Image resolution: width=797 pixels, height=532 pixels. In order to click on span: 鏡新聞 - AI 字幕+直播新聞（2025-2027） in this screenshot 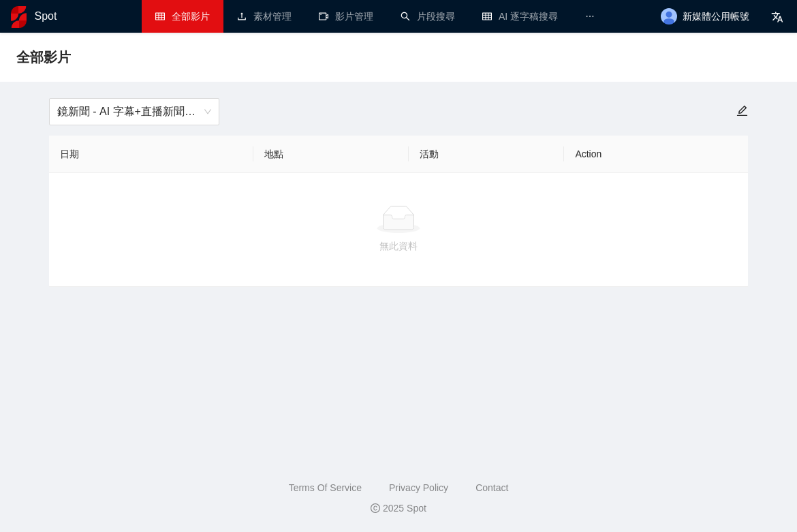, I will do `click(134, 112)`.